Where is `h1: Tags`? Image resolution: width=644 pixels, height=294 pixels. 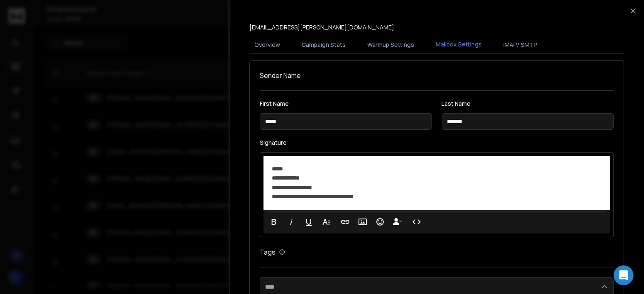
h1: Tags is located at coordinates (268, 253).